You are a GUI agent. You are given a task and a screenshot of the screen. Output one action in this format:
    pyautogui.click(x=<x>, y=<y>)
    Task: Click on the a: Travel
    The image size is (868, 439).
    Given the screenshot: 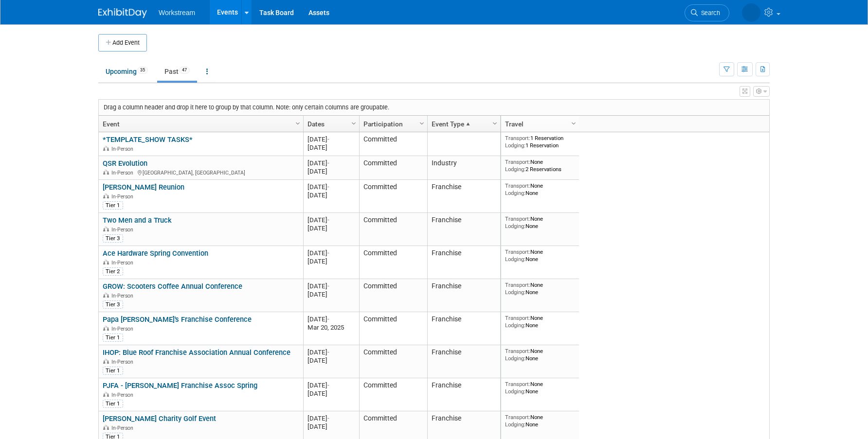 What is the action you would take?
    pyautogui.click(x=539, y=124)
    